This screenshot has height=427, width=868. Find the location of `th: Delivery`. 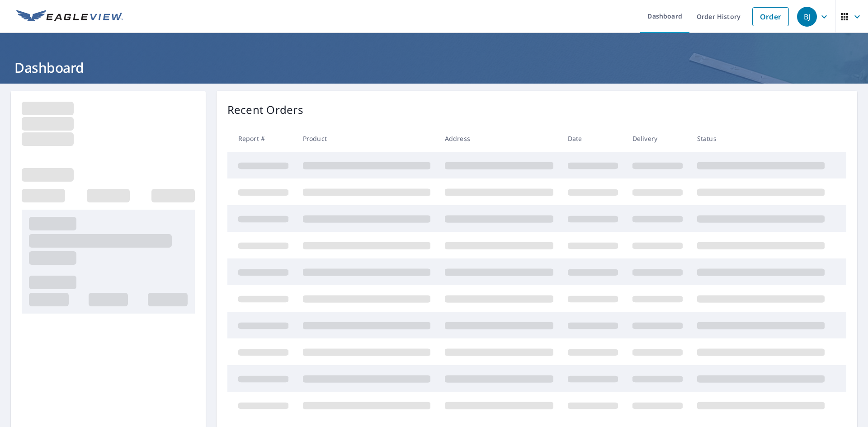

th: Delivery is located at coordinates (657, 138).